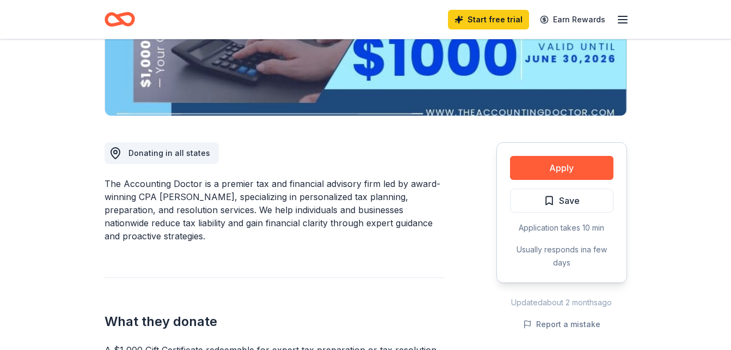 The image size is (731, 350). What do you see at coordinates (562, 302) in the screenshot?
I see `div: Updated about 2 months ago` at bounding box center [562, 302].